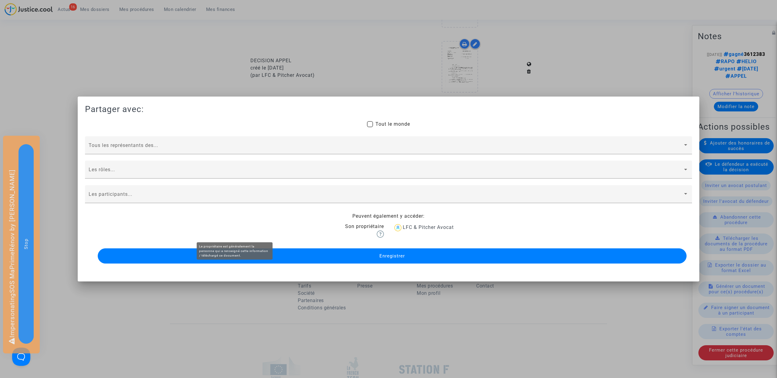  Describe the element at coordinates (398, 228) in the screenshot. I see `img: icon-user.svg` at that location.